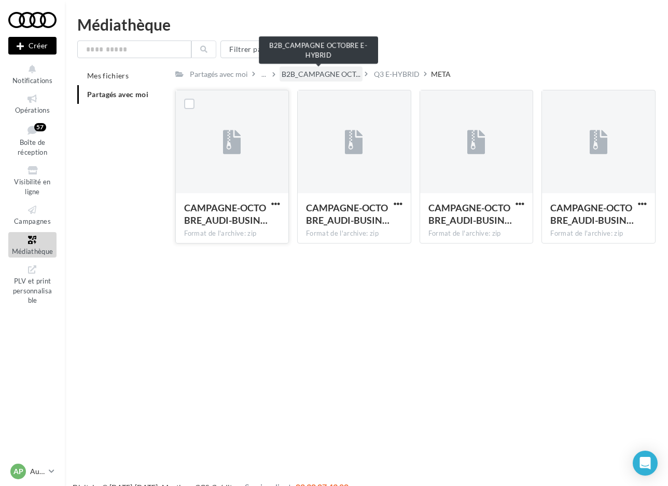  What do you see at coordinates (32, 46) in the screenshot?
I see `button: Créer` at bounding box center [32, 46].